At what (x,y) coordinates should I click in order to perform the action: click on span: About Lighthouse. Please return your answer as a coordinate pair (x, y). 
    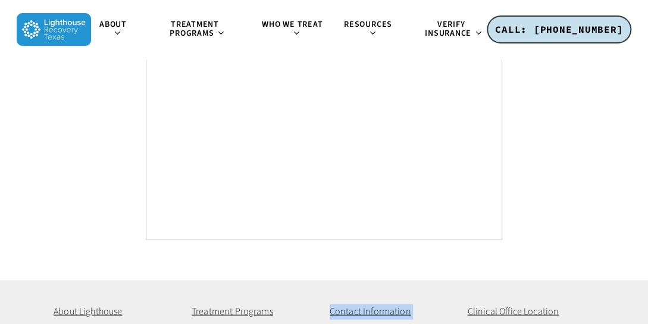
    Looking at the image, I should click on (88, 310).